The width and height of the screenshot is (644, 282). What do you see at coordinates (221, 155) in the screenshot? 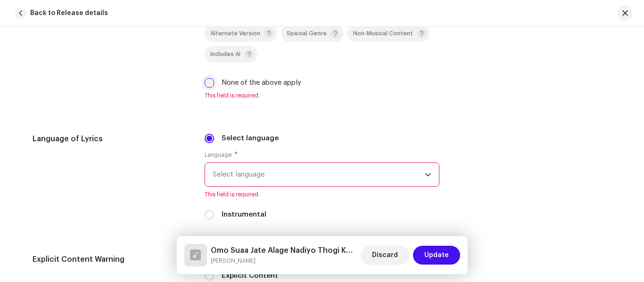
I see `label: Language` at bounding box center [221, 155].